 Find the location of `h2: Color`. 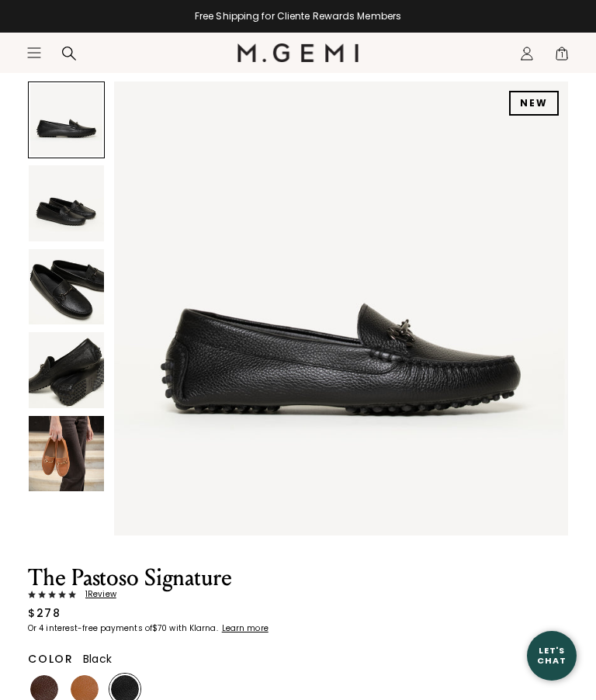

h2: Color is located at coordinates (51, 659).